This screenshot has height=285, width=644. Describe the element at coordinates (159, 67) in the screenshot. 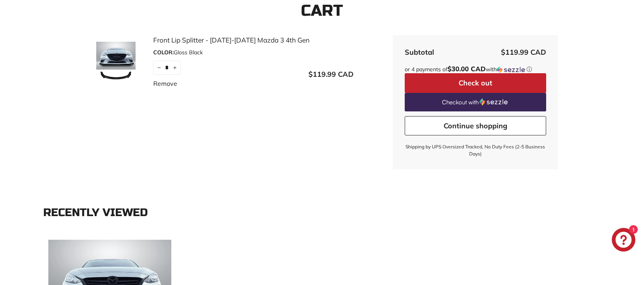

I see `button: Reduce item quantity by one` at that location.